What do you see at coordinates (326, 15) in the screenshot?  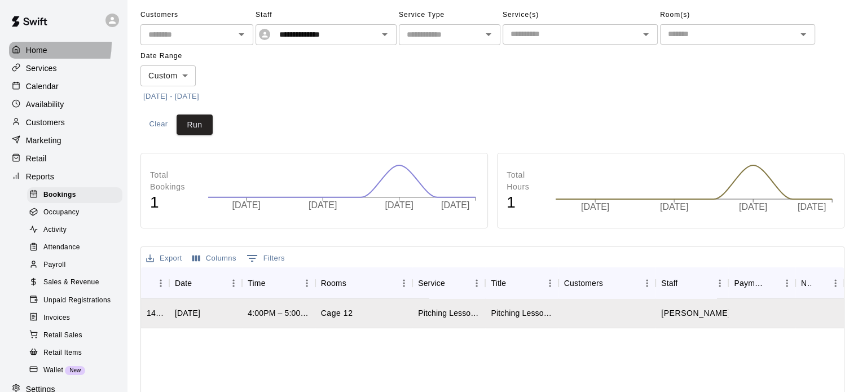 I see `span: Staff` at bounding box center [326, 15].